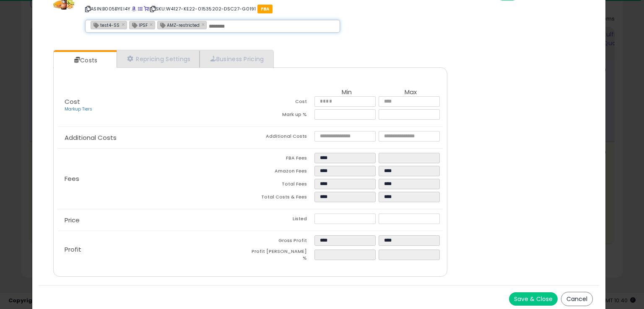  Describe the element at coordinates (282, 159) in the screenshot. I see `td: FBA Fees` at that location.